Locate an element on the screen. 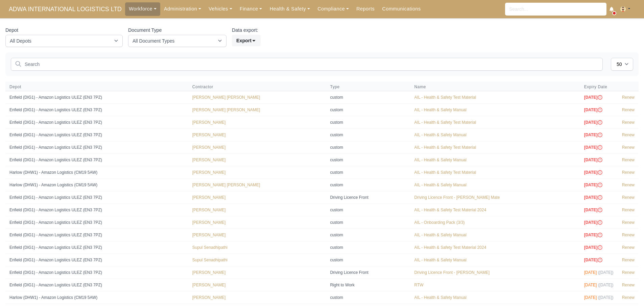 The image size is (644, 308). a: Compliance is located at coordinates (333, 9).